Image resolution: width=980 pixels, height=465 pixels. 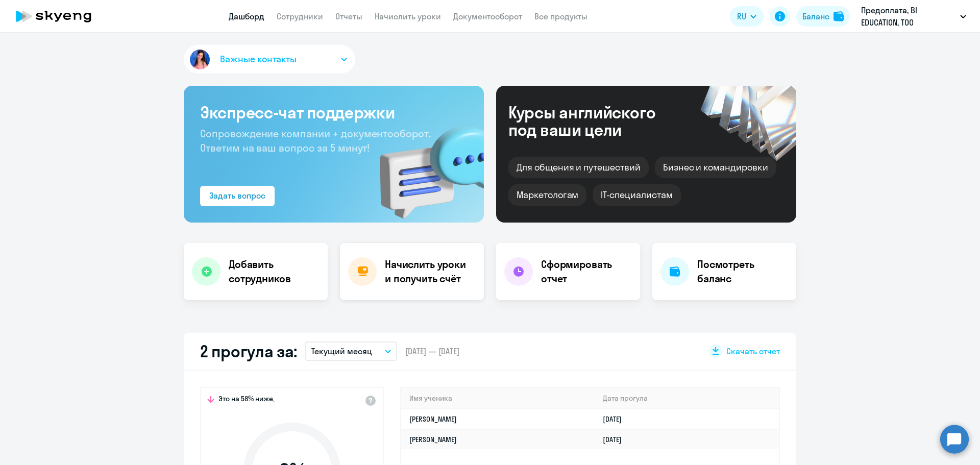 I want to click on button: RU, so click(x=746, y=16).